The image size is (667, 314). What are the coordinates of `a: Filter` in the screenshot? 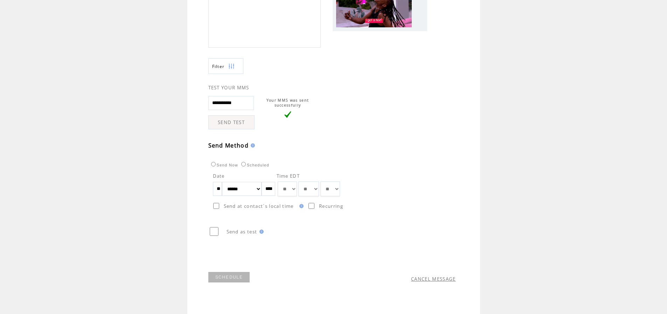 It's located at (226, 66).